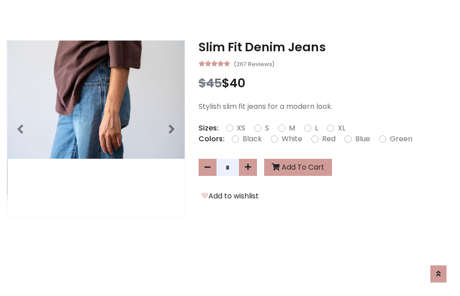  I want to click on label: Red, so click(329, 139).